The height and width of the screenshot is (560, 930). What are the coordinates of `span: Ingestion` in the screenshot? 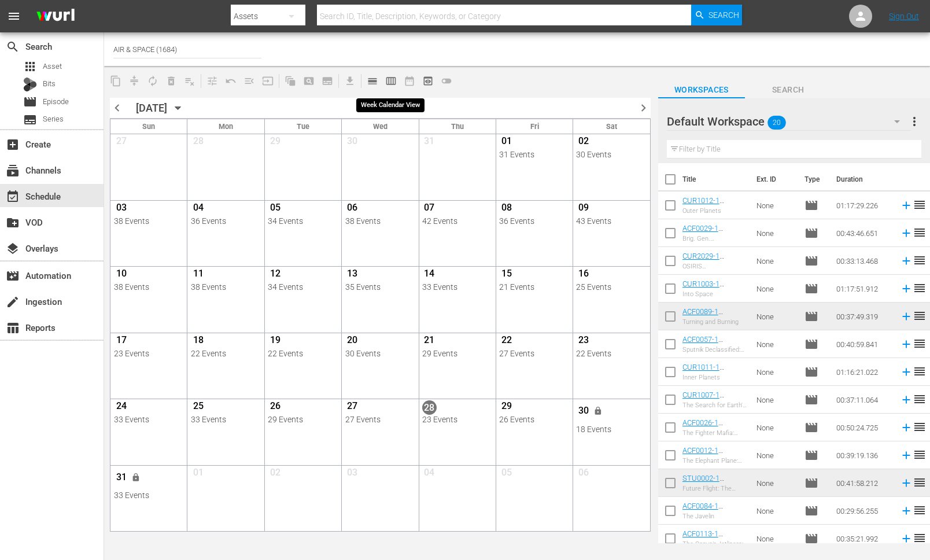 It's located at (13, 302).